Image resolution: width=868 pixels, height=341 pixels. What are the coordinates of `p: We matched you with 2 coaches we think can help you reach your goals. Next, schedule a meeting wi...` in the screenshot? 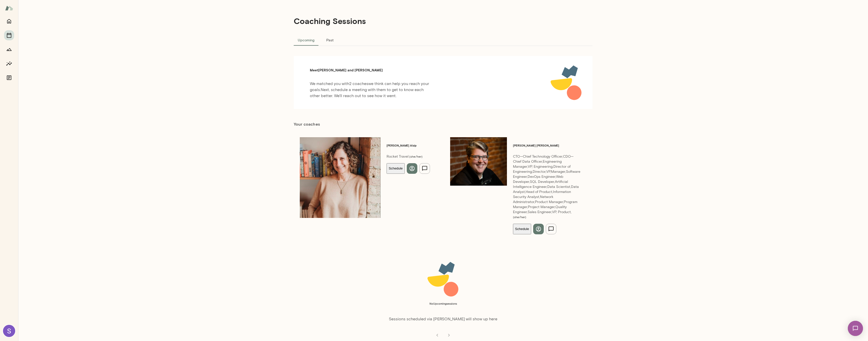 It's located at (370, 90).